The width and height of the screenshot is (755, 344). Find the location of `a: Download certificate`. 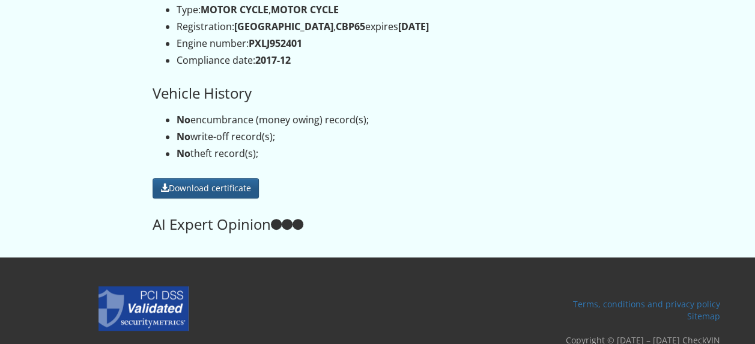

a: Download certificate is located at coordinates (205, 188).